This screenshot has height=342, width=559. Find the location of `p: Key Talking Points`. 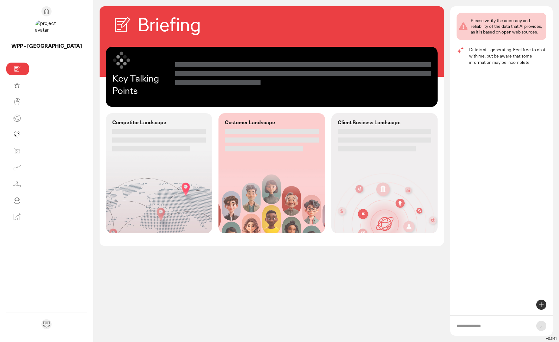

p: Key Talking Points is located at coordinates (143, 84).